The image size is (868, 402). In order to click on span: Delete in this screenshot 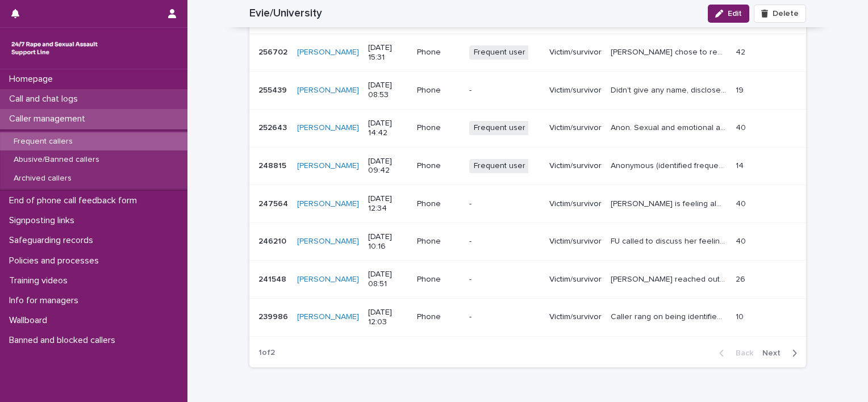, I will do `click(785, 14)`.